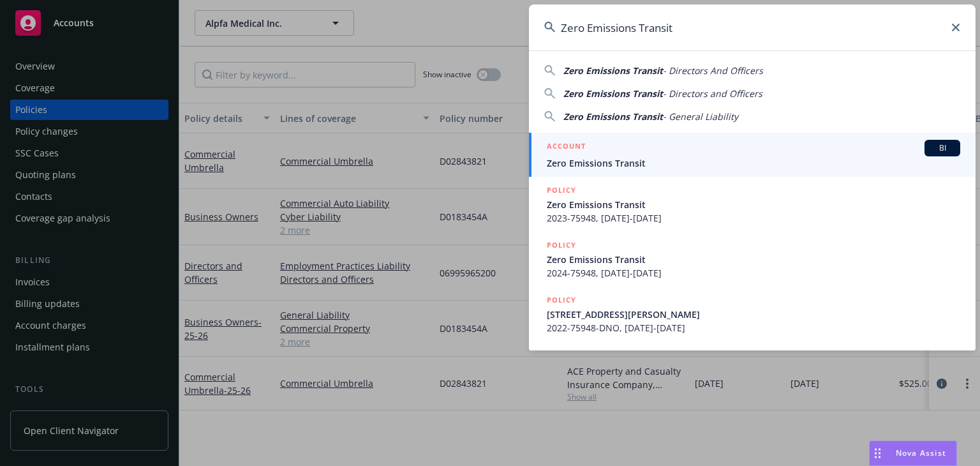 The height and width of the screenshot is (466, 980). What do you see at coordinates (713, 94) in the screenshot?
I see `span: - Directors and Officers` at bounding box center [713, 94].